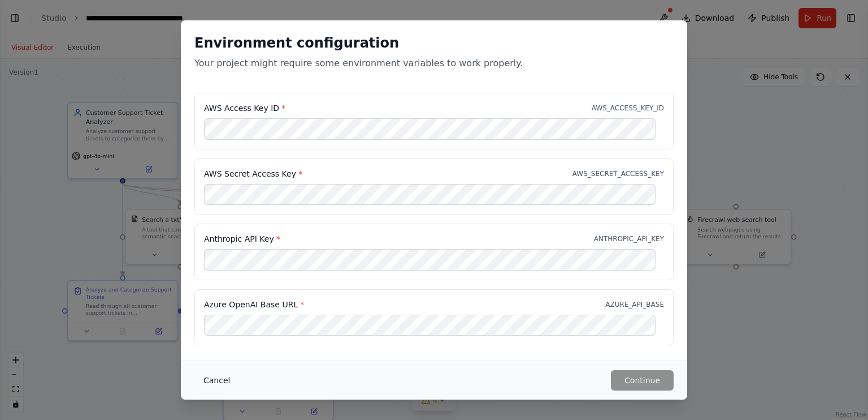 Image resolution: width=868 pixels, height=420 pixels. I want to click on button: Continue, so click(642, 380).